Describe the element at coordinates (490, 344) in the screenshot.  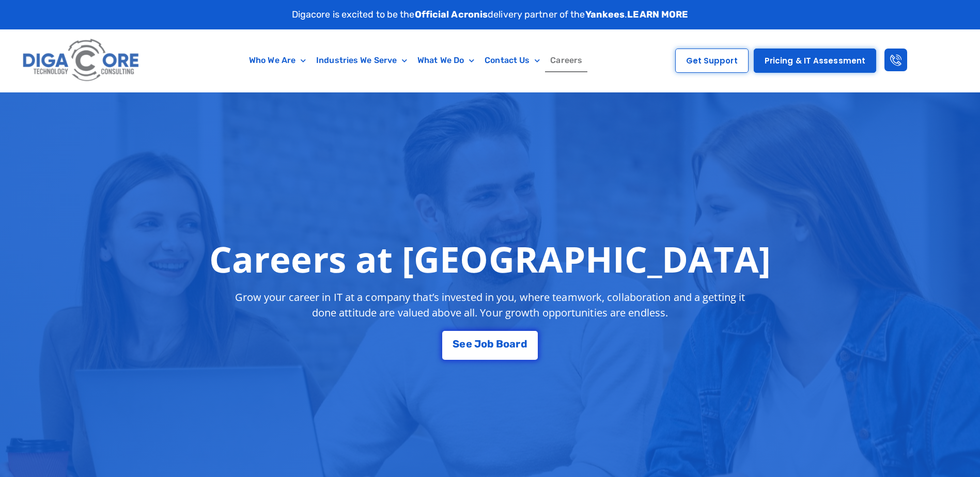
I see `span: b` at that location.